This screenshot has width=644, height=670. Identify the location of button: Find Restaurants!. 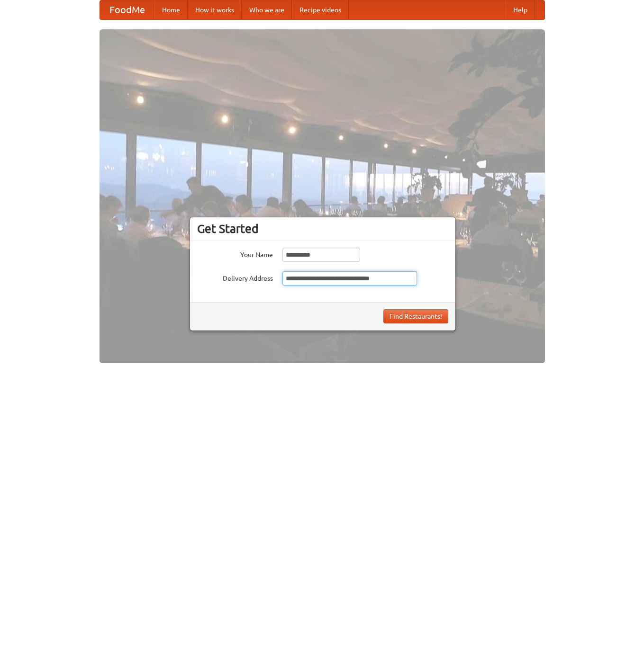
(415, 316).